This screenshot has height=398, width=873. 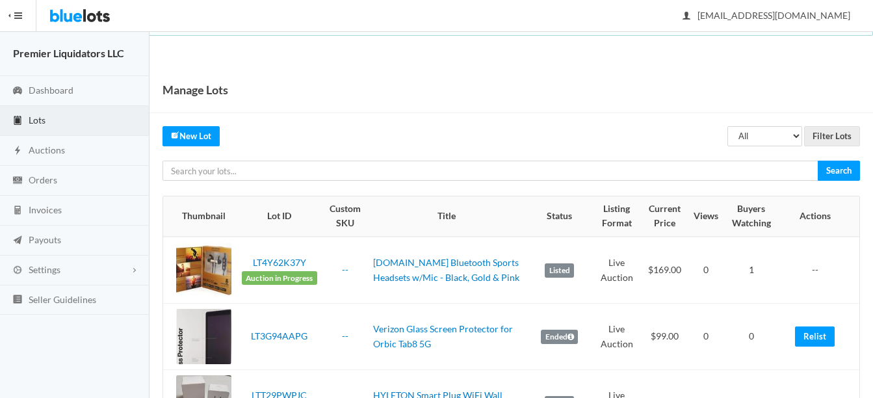 What do you see at coordinates (18, 91) in the screenshot?
I see `ion-icon: speedometer` at bounding box center [18, 91].